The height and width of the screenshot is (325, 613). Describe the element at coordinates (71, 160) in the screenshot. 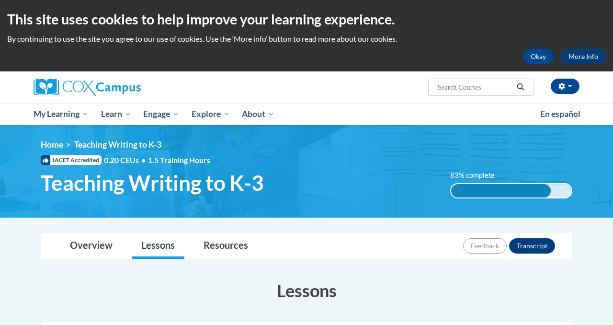

I see `span: IACET Accredited` at that location.